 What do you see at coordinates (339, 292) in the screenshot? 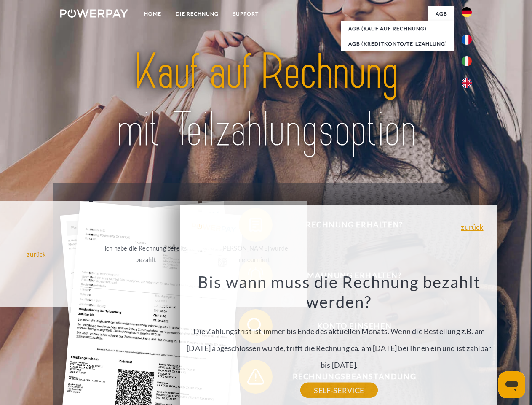
I see `h3: Bis wann muss die Rechnung bezahlt werden?` at bounding box center [339, 292].